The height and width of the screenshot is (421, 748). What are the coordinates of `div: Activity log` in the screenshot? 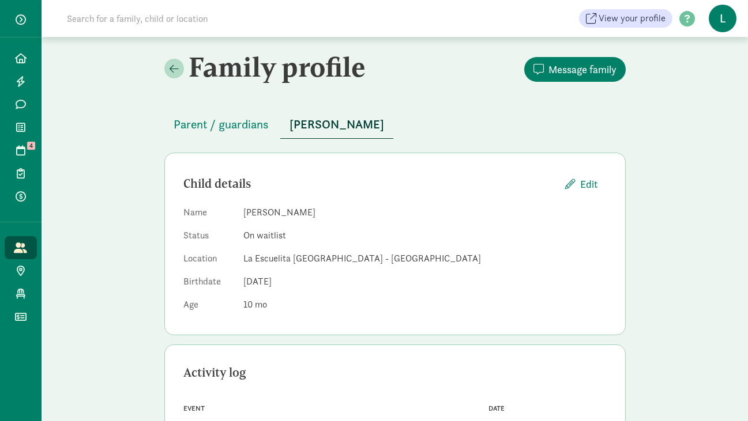 It's located at (395, 373).